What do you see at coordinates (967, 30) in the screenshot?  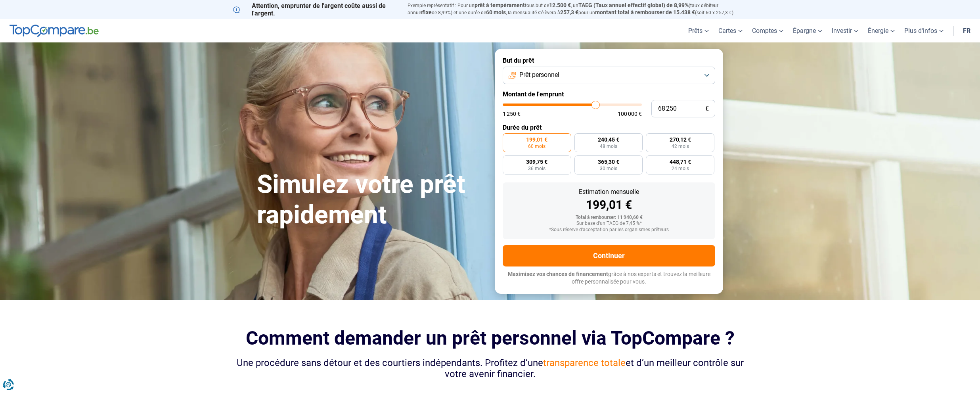 I see `a: fr` at bounding box center [967, 30].